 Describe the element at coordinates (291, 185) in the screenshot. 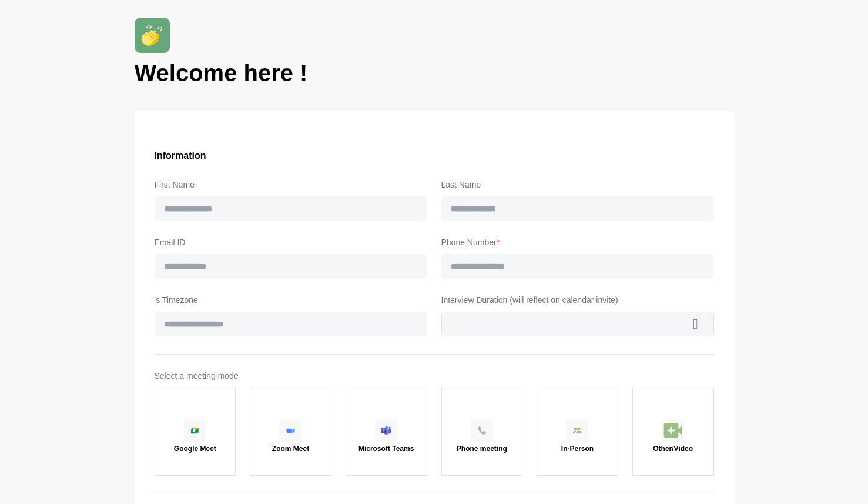

I see `label: First Name` at that location.